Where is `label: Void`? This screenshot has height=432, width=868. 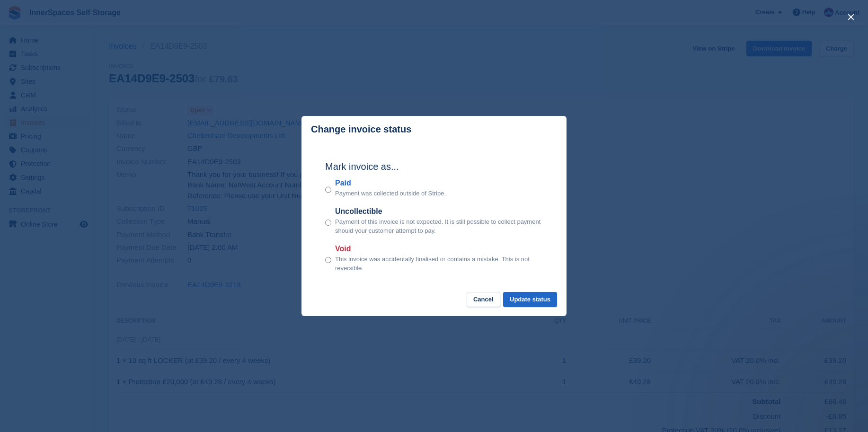 label: Void is located at coordinates (439, 249).